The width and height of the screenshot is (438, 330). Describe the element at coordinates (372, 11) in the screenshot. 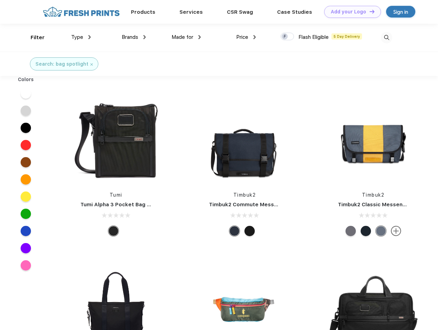

I see `img: DT` at that location.